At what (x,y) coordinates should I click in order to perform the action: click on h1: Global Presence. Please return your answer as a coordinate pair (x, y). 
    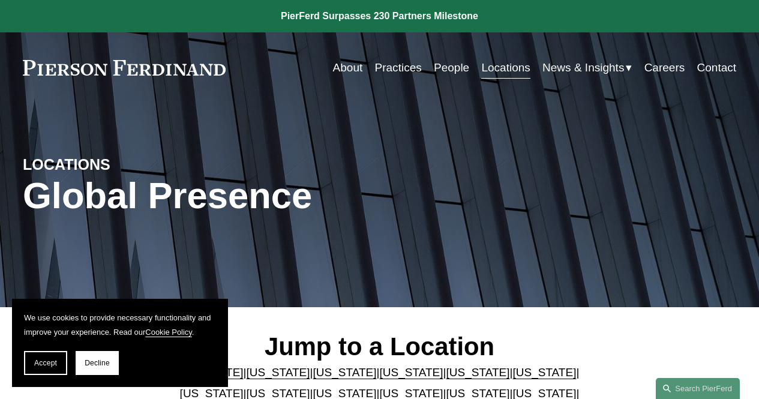
    Looking at the image, I should click on (260, 196).